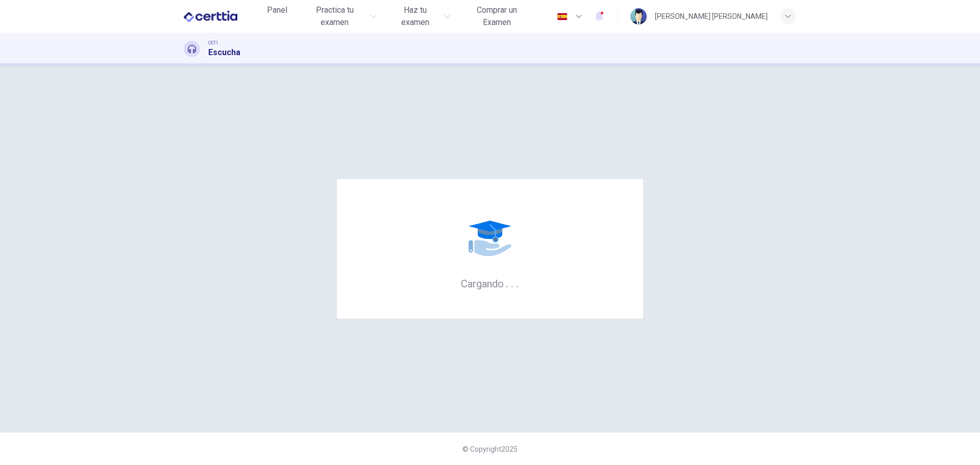 The height and width of the screenshot is (465, 980). I want to click on a: Panel, so click(277, 16).